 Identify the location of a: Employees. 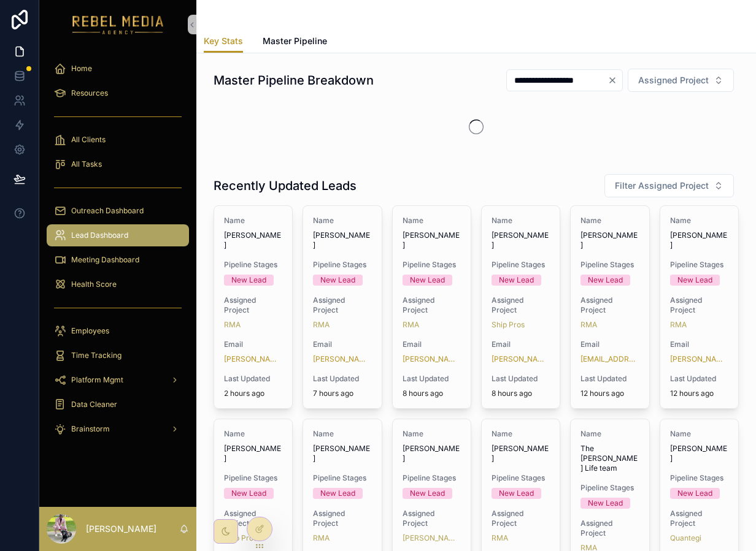
(118, 331).